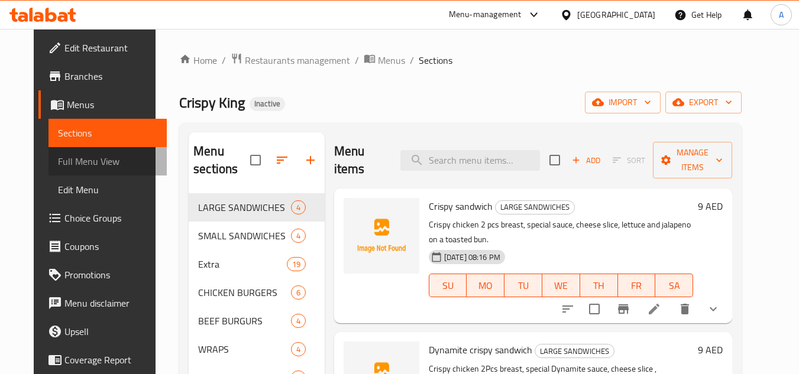  I want to click on button: FR, so click(637, 286).